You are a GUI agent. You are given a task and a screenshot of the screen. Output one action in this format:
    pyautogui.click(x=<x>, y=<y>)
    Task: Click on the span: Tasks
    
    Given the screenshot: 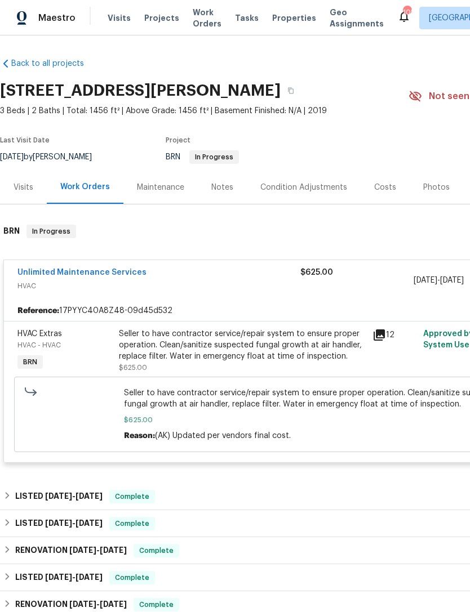 What is the action you would take?
    pyautogui.click(x=247, y=18)
    